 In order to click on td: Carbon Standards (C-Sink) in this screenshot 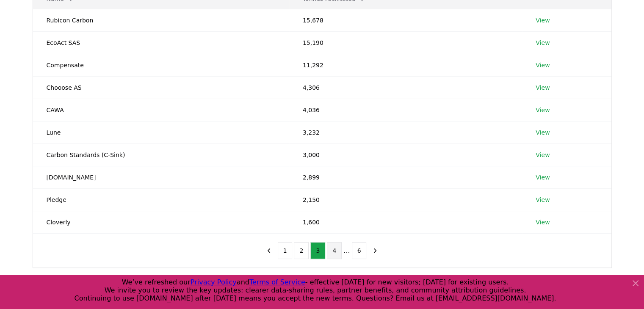, I will do `click(161, 155)`.